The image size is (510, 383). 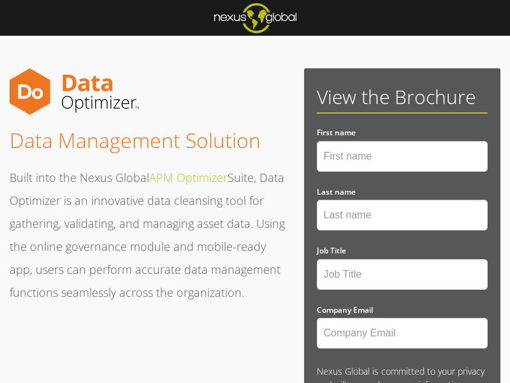 What do you see at coordinates (402, 333) in the screenshot?
I see `input: Company Email` at bounding box center [402, 333].